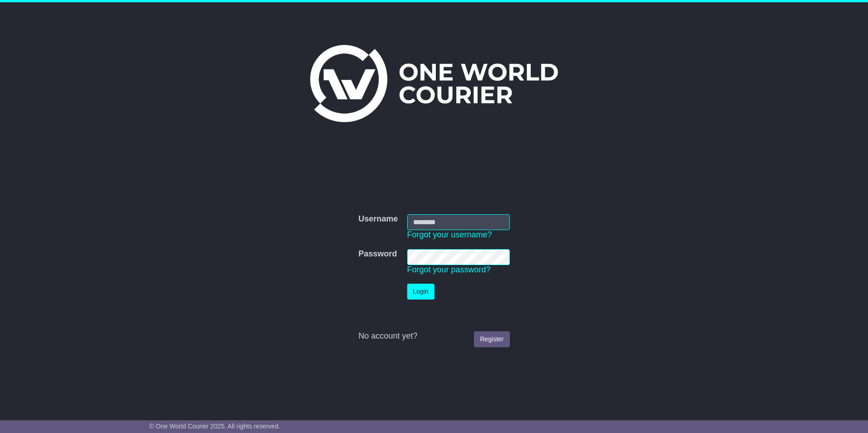 The height and width of the screenshot is (433, 868). I want to click on a: Forgot your username?, so click(449, 234).